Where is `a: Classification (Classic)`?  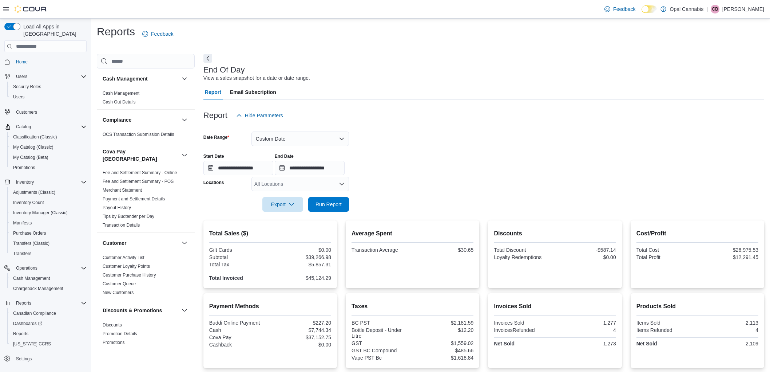 a: Classification (Classic) is located at coordinates (35, 137).